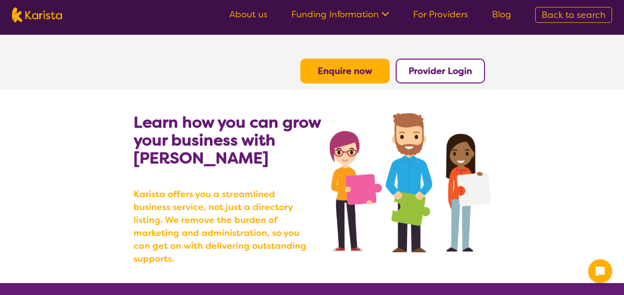  Describe the element at coordinates (574, 15) in the screenshot. I see `a: Back to search` at that location.